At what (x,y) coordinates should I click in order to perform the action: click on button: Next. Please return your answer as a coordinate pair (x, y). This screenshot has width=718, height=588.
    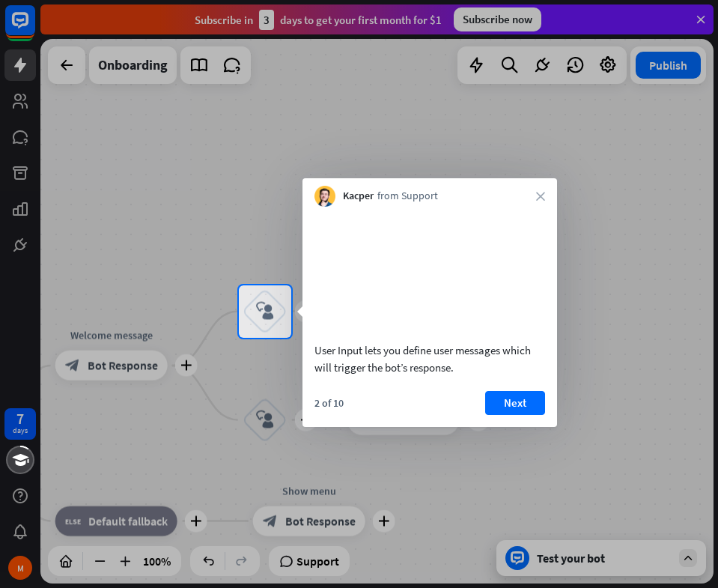
    Looking at the image, I should click on (515, 403).